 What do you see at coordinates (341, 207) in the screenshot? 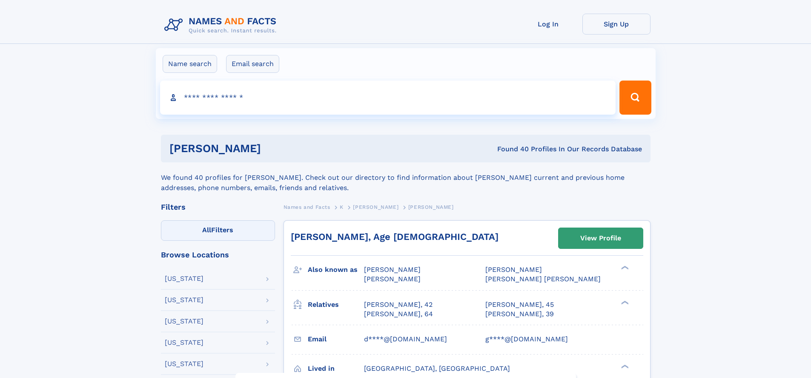
I see `span: K` at bounding box center [341, 207].